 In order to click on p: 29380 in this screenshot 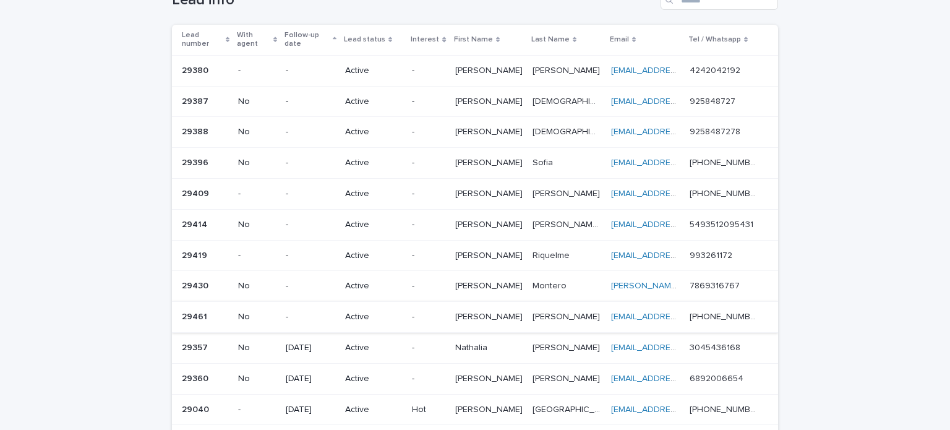, I will do `click(196, 69)`.